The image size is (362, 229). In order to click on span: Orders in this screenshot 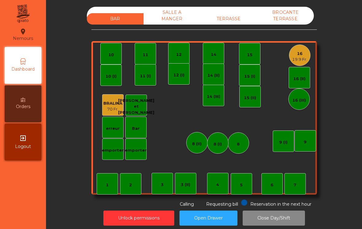, I will do `click(23, 107)`.